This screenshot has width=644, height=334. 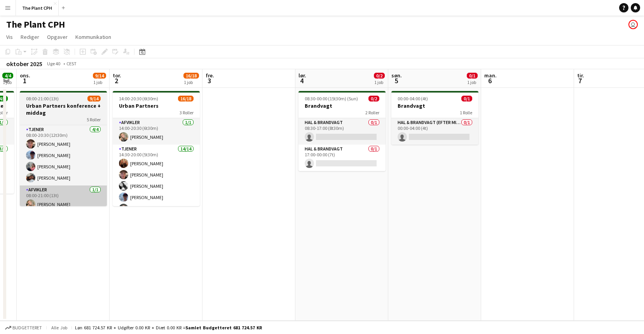 What do you see at coordinates (210, 76) in the screenshot?
I see `span: fre.` at bounding box center [210, 76].